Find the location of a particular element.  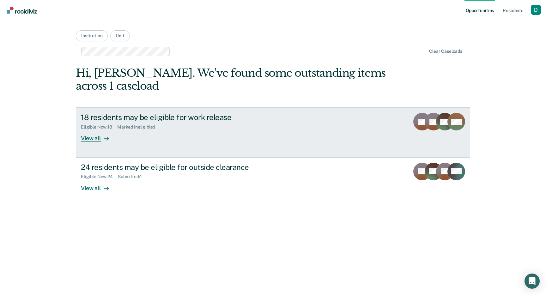

button: Unit is located at coordinates (120, 36).